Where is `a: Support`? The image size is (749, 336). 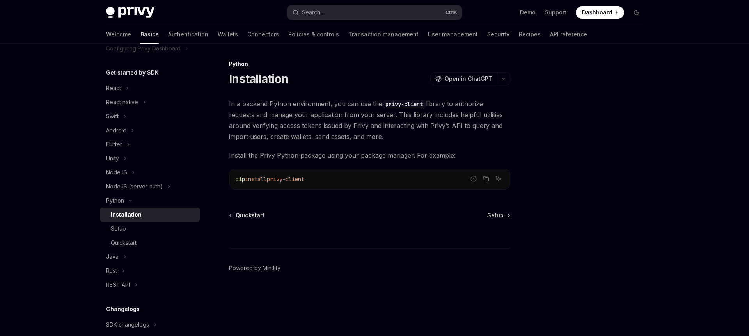 a: Support is located at coordinates (555, 12).